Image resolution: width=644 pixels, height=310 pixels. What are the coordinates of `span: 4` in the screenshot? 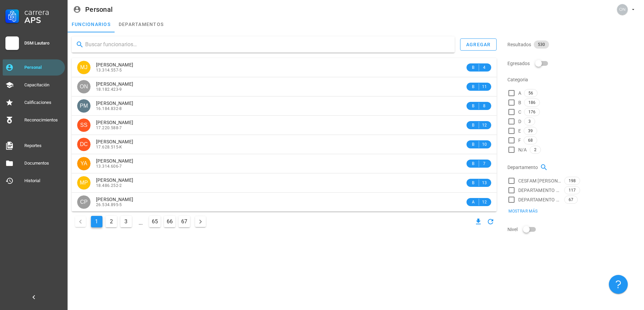 It's located at (484, 68).